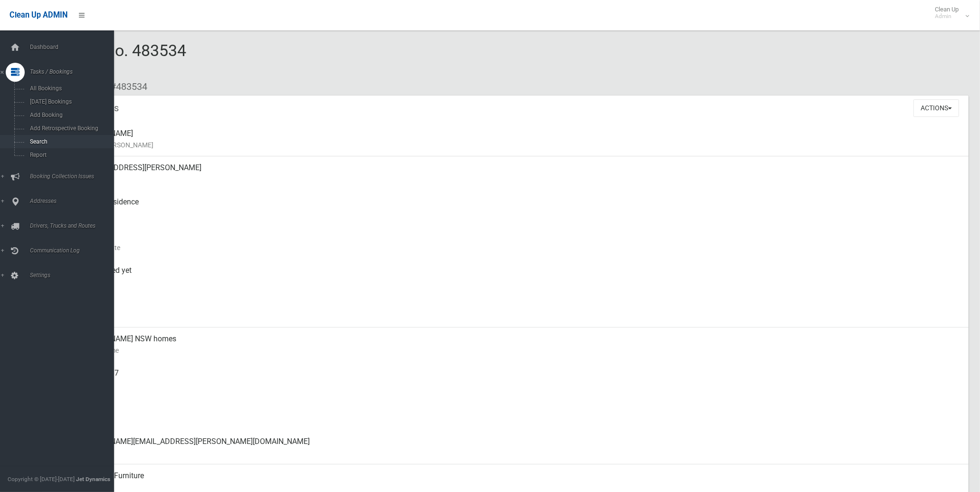 This screenshot has height=492, width=980. What do you see at coordinates (74, 226) in the screenshot?
I see `span: Drivers, Trucks and Routes` at bounding box center [74, 226].